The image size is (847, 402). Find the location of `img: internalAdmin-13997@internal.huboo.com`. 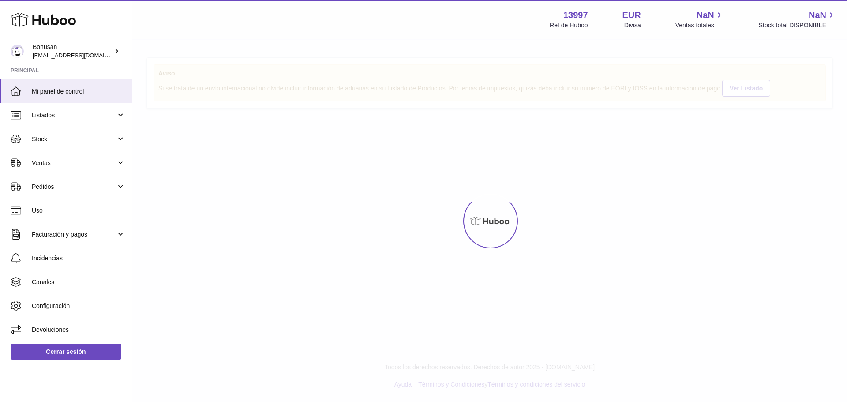

img: internalAdmin-13997@internal.huboo.com is located at coordinates (17, 51).